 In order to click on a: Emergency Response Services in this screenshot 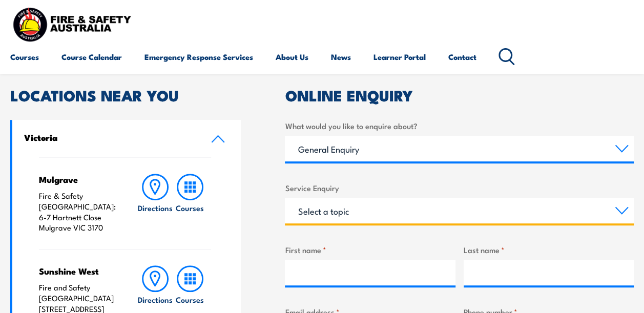, I will do `click(199, 57)`.